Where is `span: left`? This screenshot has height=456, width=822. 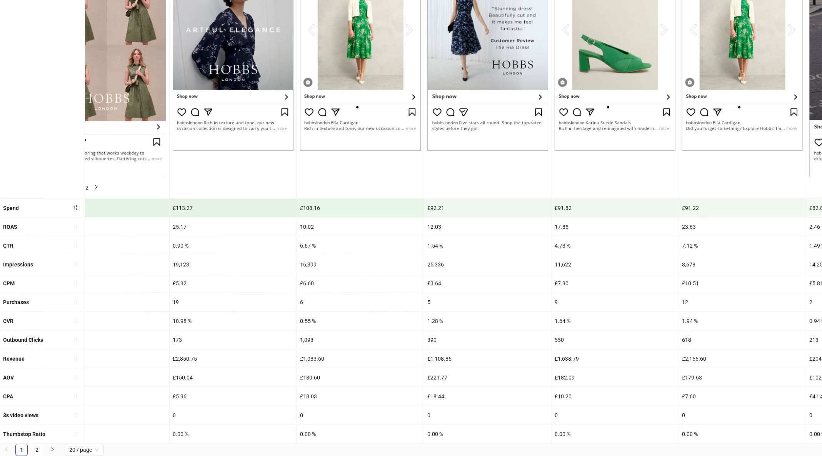 span: left is located at coordinates (6, 449).